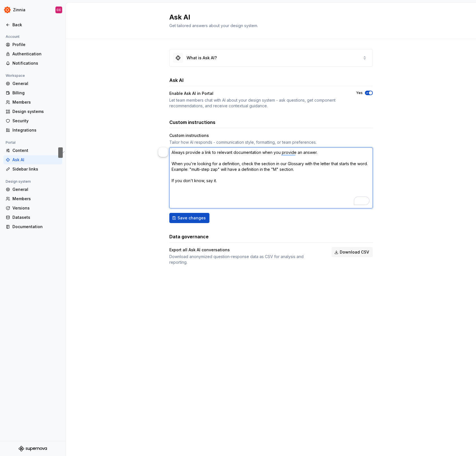  I want to click on div: Portal, so click(11, 143).